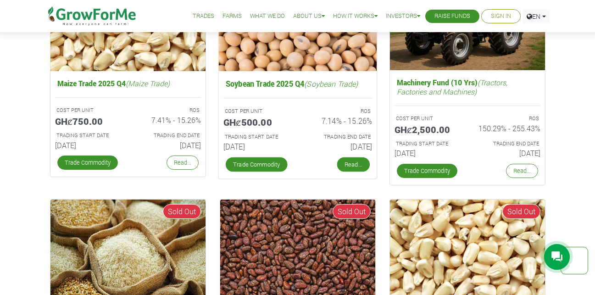 The height and width of the screenshot is (295, 595). I want to click on h6: 7.14% - 15.26%, so click(338, 121).